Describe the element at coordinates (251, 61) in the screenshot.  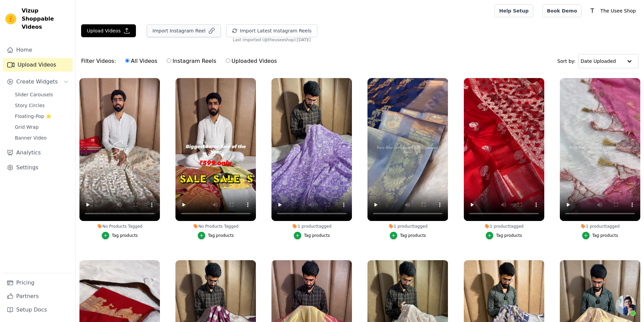
I see `label: Uploaded Videos` at that location.